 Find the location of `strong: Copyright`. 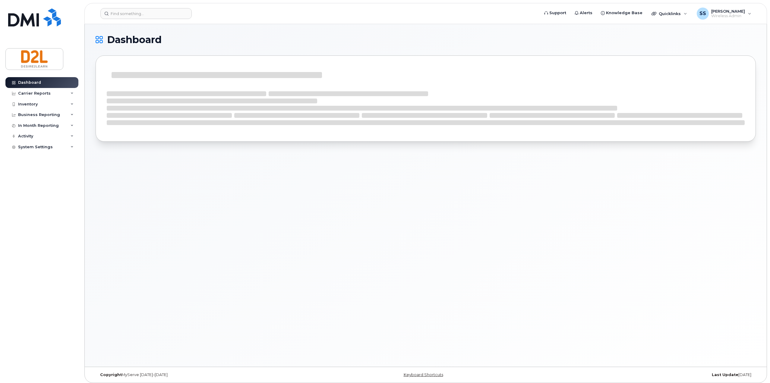

strong: Copyright is located at coordinates (111, 375).